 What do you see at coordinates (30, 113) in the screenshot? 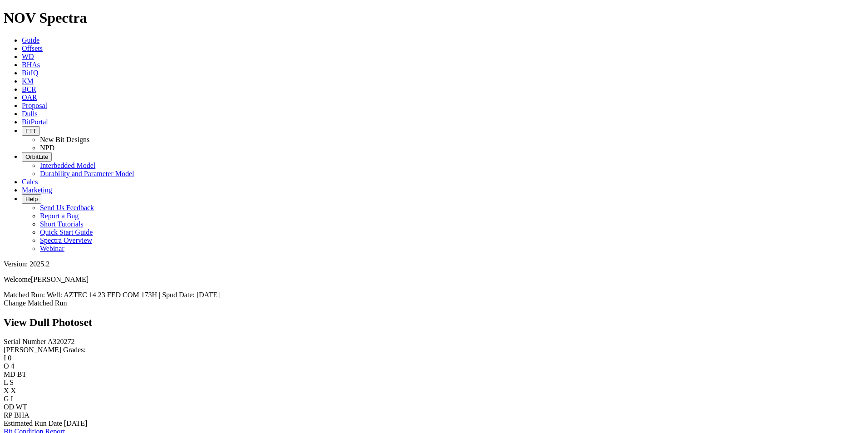
I see `span: Dulls` at bounding box center [30, 113].